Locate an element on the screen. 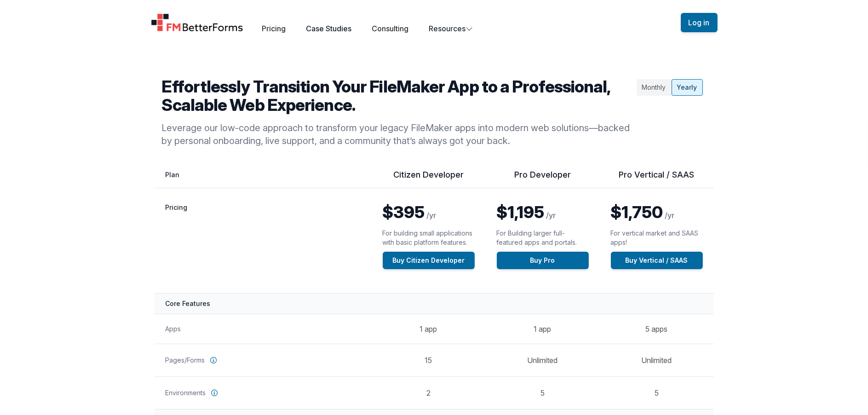 The image size is (868, 415). th: Pages/Forms is located at coordinates (263, 360).